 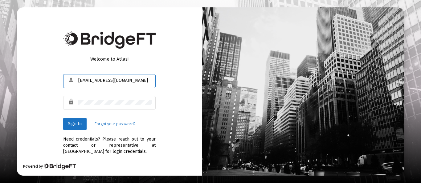 What do you see at coordinates (115, 81) in the screenshot?
I see `input: Email or Username` at bounding box center [115, 81].